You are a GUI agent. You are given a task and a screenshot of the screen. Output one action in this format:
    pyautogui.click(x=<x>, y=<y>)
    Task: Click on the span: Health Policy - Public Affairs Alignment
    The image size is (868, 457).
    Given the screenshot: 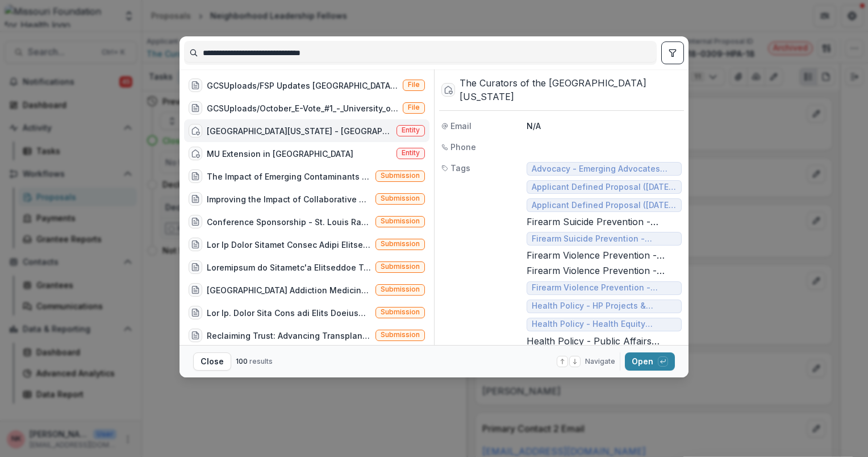 What is the action you would take?
    pyautogui.click(x=603, y=341)
    